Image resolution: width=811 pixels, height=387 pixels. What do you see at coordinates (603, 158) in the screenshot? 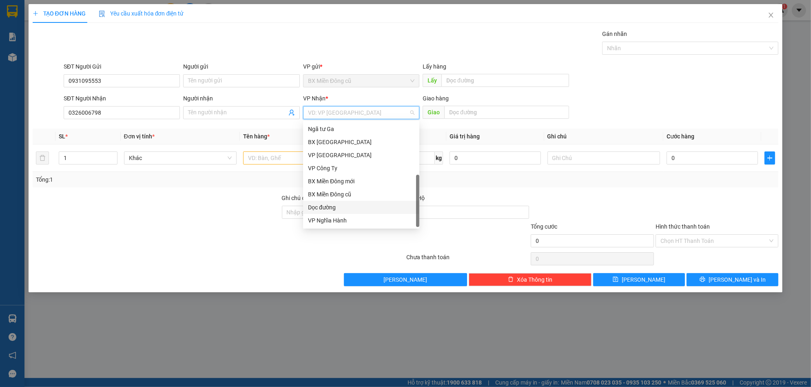
I see `input: Ghi Chú` at bounding box center [603, 158].